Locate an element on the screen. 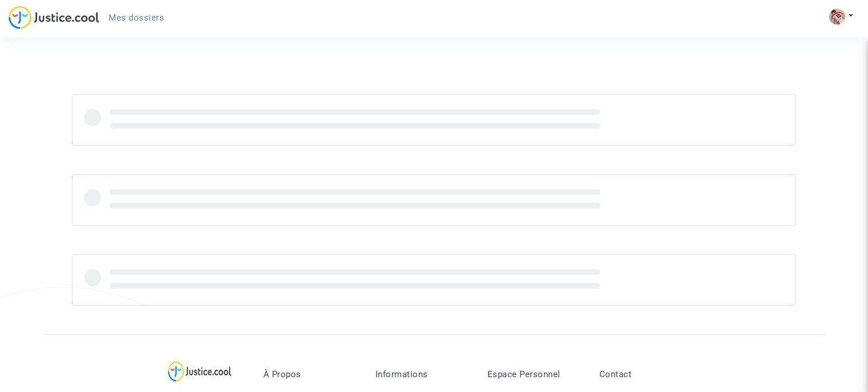 The image size is (868, 392). p: À Propos is located at coordinates (311, 375).